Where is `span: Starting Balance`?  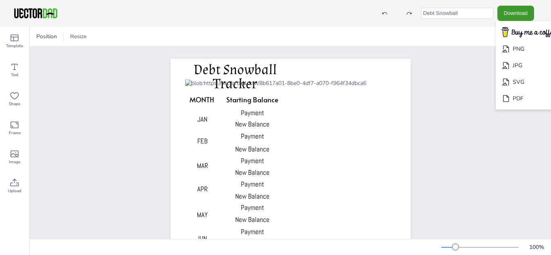
span: Starting Balance is located at coordinates (252, 100).